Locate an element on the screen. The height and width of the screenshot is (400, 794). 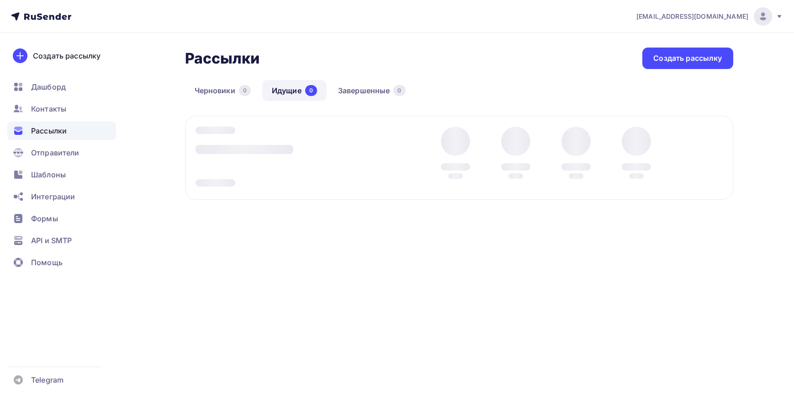
span: Контакты is located at coordinates (48, 109).